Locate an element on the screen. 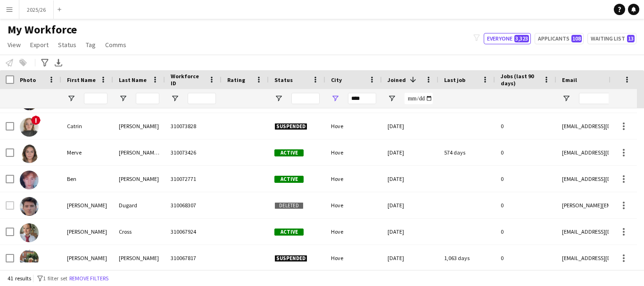 The width and height of the screenshot is (644, 286). input: Joined Filter Input is located at coordinates (419, 98).